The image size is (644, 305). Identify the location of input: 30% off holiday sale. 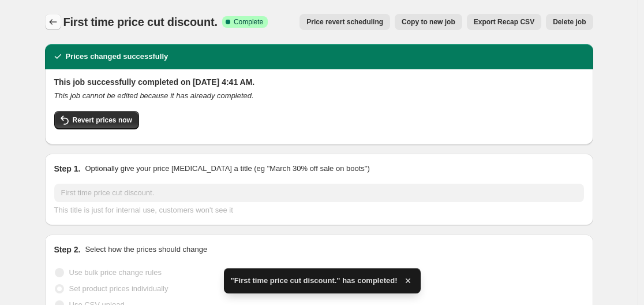
(320, 193).